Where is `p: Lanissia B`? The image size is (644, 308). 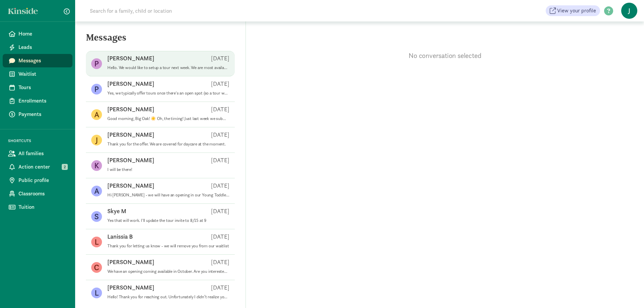 p: Lanissia B is located at coordinates (120, 236).